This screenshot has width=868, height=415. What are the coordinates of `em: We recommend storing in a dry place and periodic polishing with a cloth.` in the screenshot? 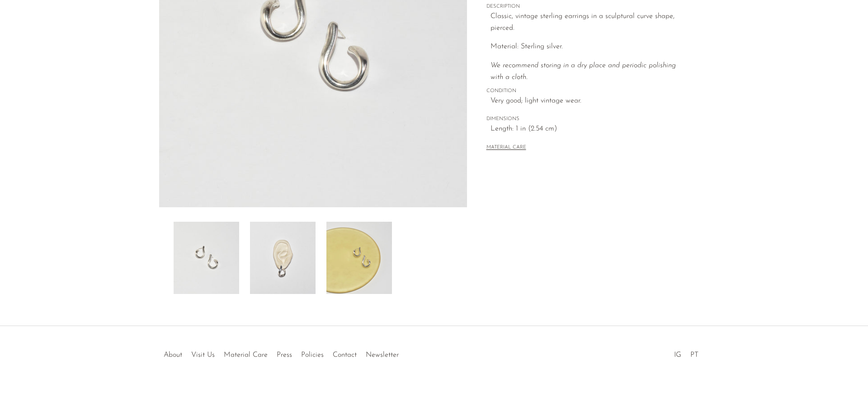 It's located at (583, 71).